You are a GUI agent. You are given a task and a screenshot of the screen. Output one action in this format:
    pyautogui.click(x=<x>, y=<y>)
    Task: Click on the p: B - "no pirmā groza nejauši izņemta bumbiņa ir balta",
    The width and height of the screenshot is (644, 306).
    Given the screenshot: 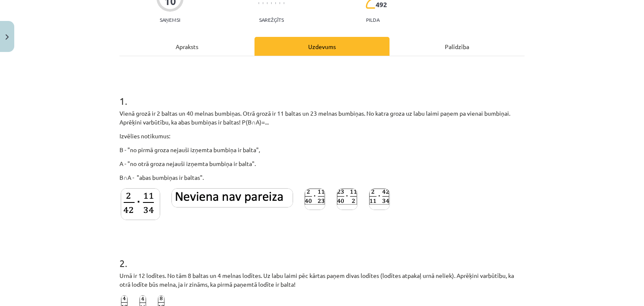 What is the action you would take?
    pyautogui.click(x=322, y=150)
    